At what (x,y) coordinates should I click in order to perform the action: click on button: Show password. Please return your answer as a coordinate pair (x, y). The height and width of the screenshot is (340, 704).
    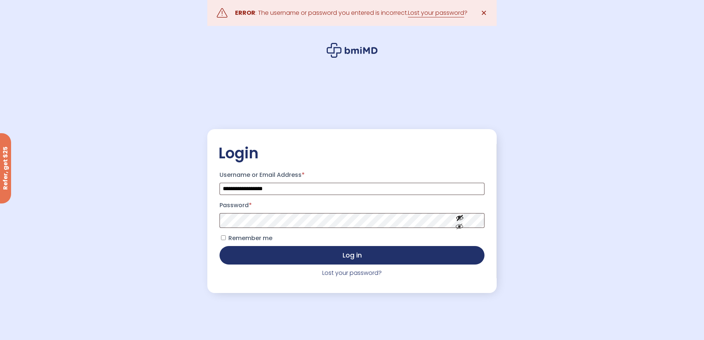
    Looking at the image, I should click on (460, 220).